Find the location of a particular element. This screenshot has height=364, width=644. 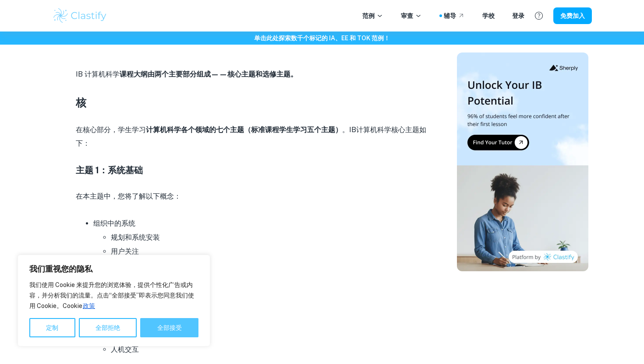

font: 用户关注 is located at coordinates (125, 251).